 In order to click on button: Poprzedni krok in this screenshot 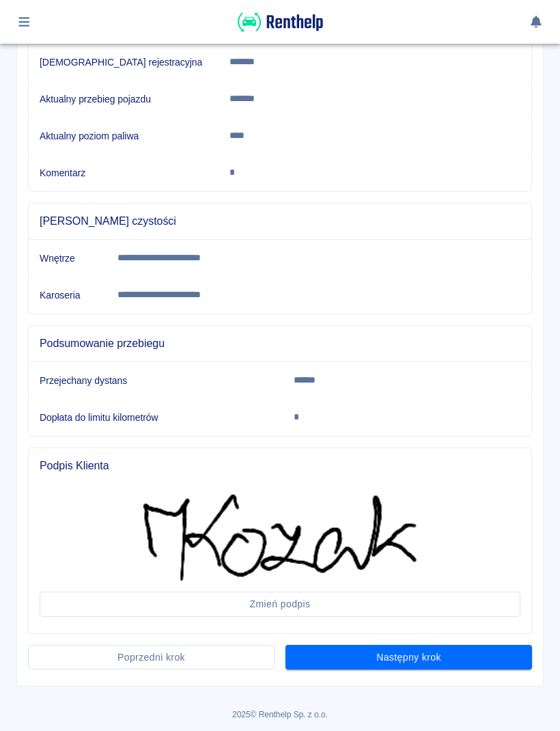, I will do `click(151, 658)`.